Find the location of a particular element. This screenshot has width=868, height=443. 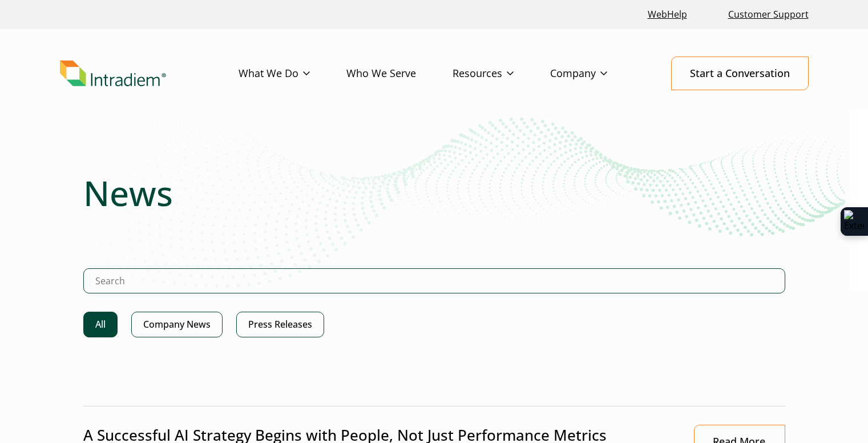

h1: News is located at coordinates (434, 193).